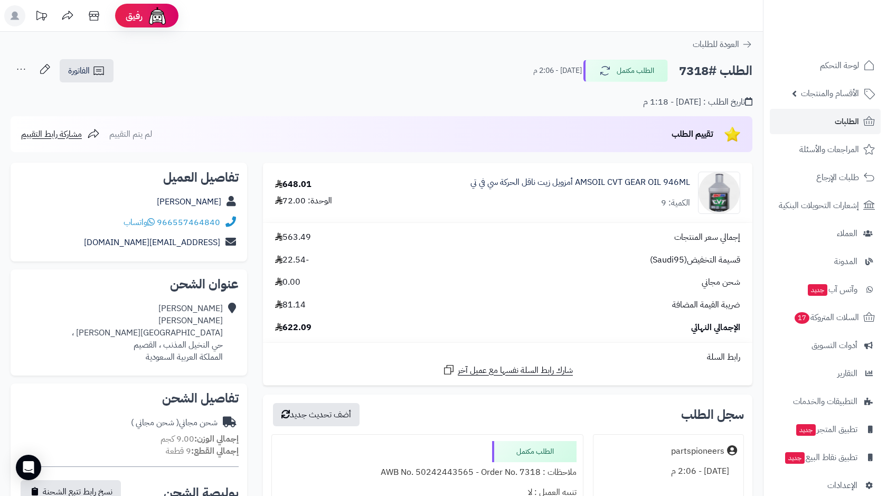 This screenshot has width=887, height=496. What do you see at coordinates (130, 134) in the screenshot?
I see `span: لم يتم التقييم` at bounding box center [130, 134].